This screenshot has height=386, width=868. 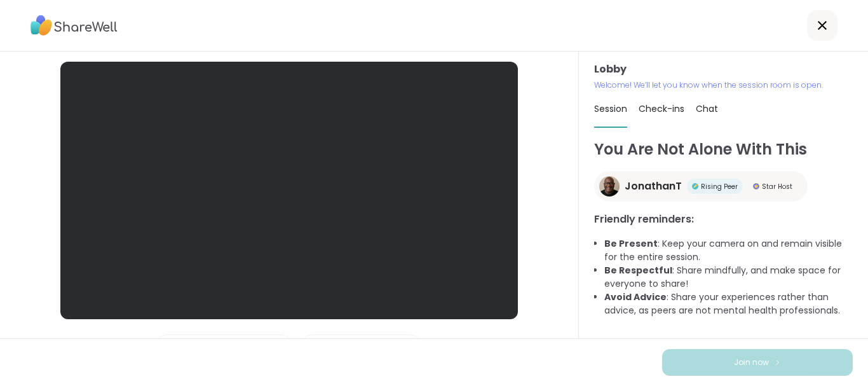 I want to click on li: : Share your experiences rather than advice, as peers are not mental health professionals., so click(x=728, y=303).